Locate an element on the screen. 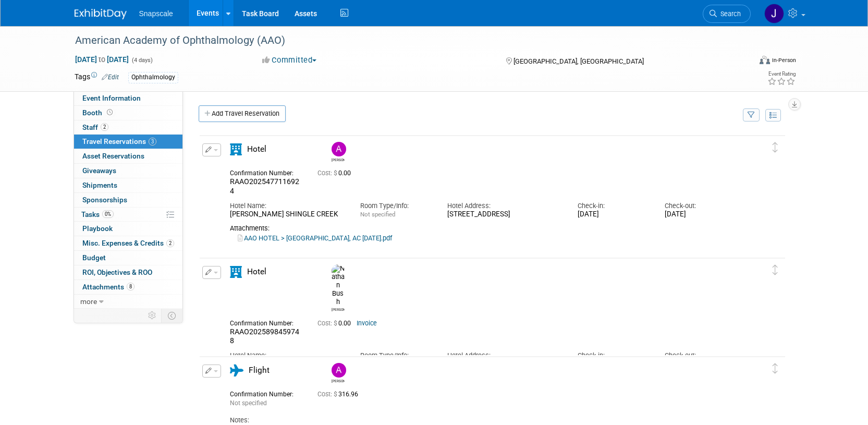 This screenshot has height=425, width=868. img: Format-Inperson.png is located at coordinates (765, 60).